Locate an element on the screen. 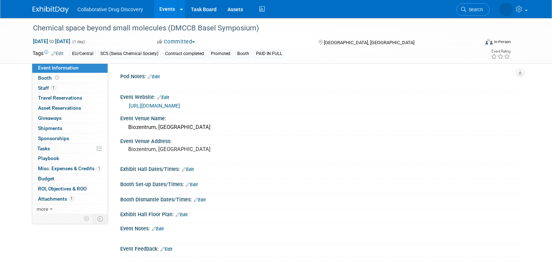 The image size is (552, 264). a: Shipments is located at coordinates (70, 128).